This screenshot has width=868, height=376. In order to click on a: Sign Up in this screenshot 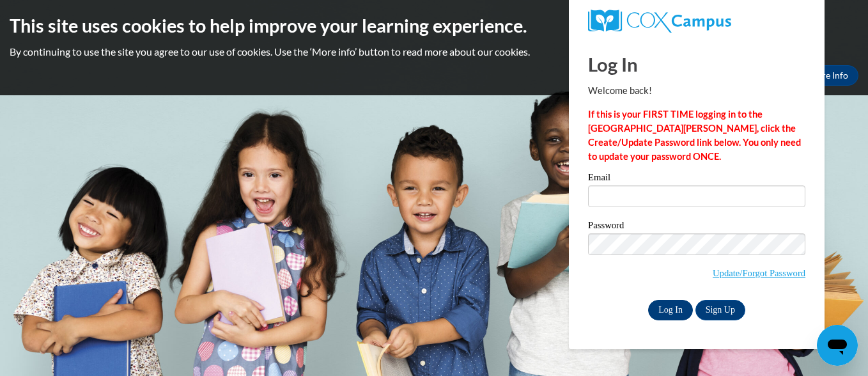, I will do `click(721, 310)`.